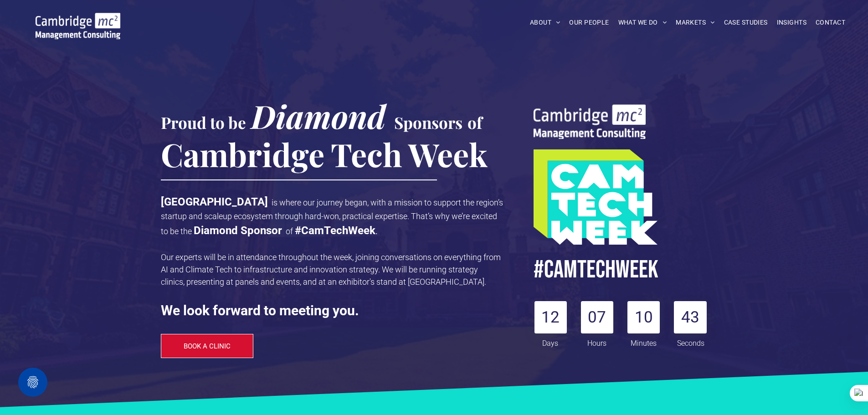  What do you see at coordinates (203, 122) in the screenshot?
I see `span: Proud to be` at bounding box center [203, 122].